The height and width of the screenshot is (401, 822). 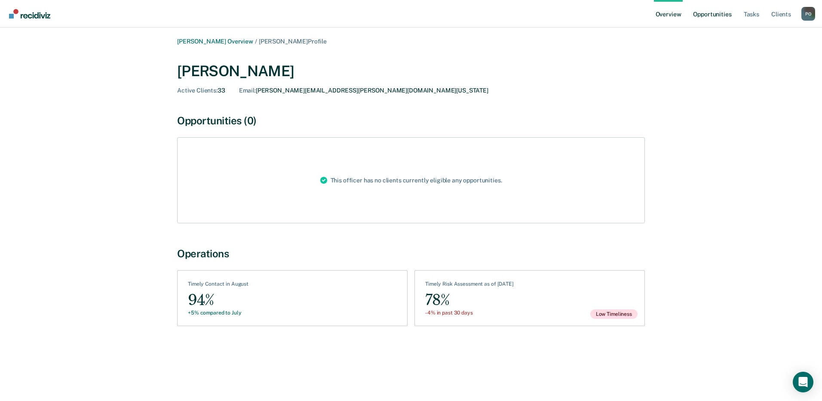 I want to click on span: Active Clients :, so click(x=197, y=90).